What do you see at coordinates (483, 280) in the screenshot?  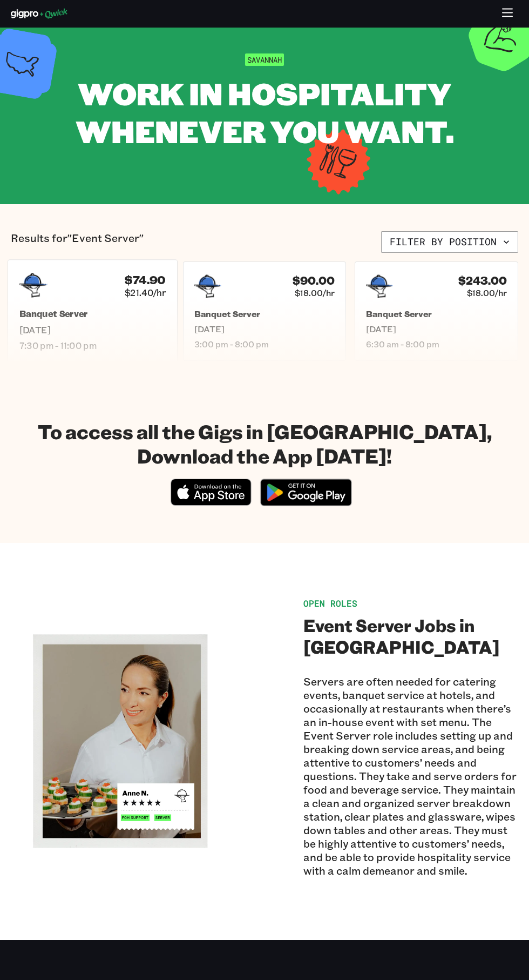 I see `h4: $243.00` at bounding box center [483, 280].